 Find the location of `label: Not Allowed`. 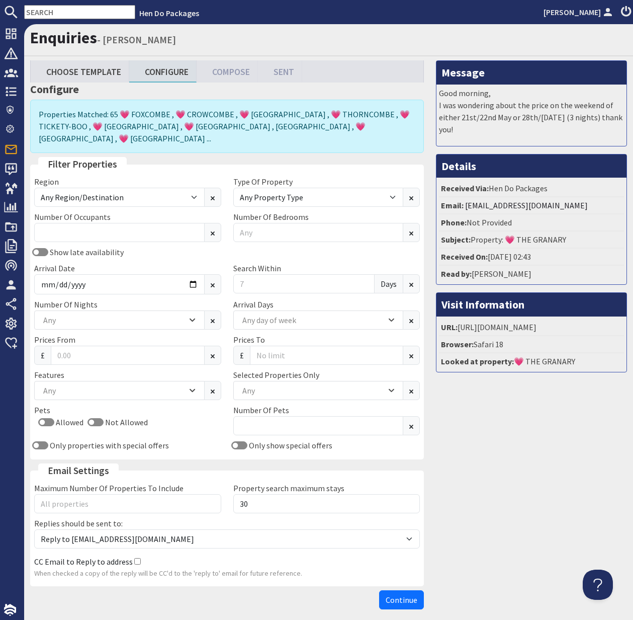

label: Not Allowed is located at coordinates (126, 422).